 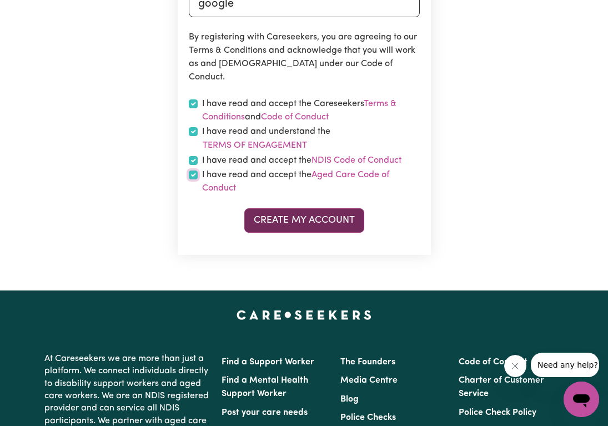 I want to click on a: Police Checks, so click(x=368, y=418).